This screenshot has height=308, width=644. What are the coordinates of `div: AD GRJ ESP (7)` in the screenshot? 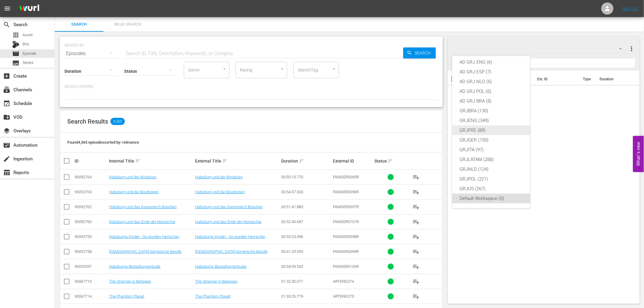 It's located at (492, 72).